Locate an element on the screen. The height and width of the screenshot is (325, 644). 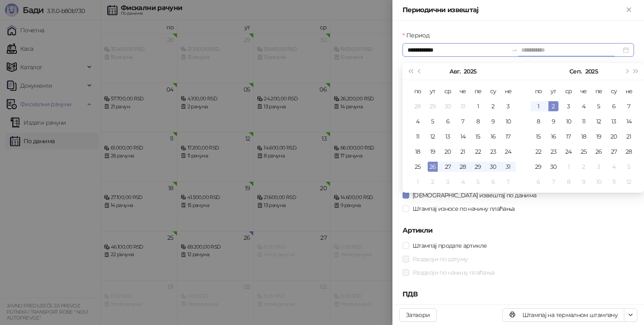
td: 2025-08-11 is located at coordinates (418, 136).